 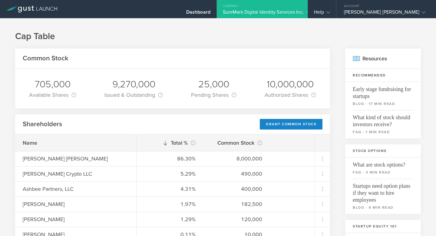 What do you see at coordinates (214, 84) in the screenshot?
I see `div: 25,000` at bounding box center [214, 84].